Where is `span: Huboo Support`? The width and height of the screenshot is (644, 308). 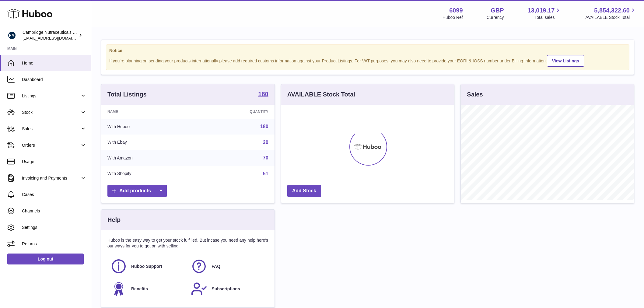
span: Huboo Support is located at coordinates (147, 266).